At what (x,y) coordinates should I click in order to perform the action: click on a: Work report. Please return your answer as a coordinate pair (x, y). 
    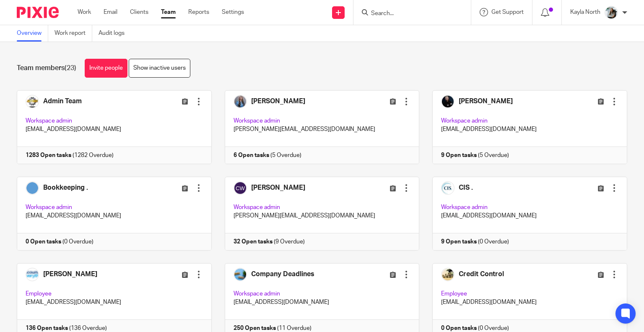
    Looking at the image, I should click on (74, 33).